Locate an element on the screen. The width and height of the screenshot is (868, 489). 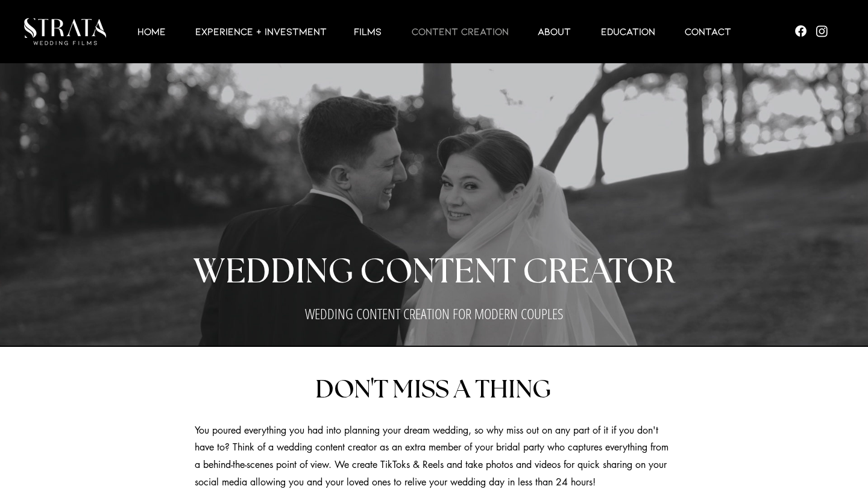
span: T MISS A THING is located at coordinates (463, 389).